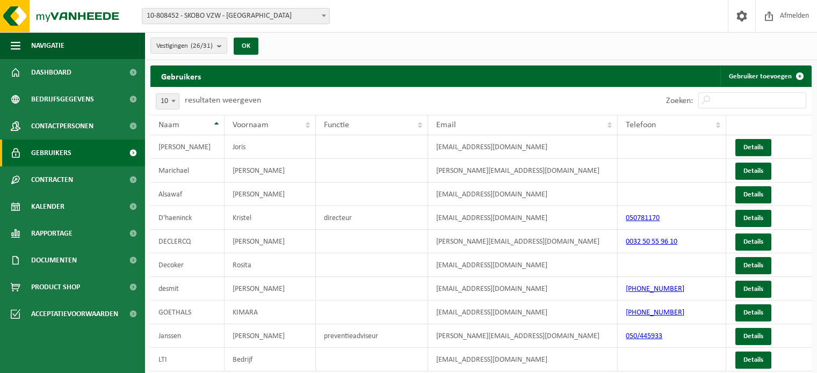  What do you see at coordinates (52, 180) in the screenshot?
I see `span: Contracten` at bounding box center [52, 180].